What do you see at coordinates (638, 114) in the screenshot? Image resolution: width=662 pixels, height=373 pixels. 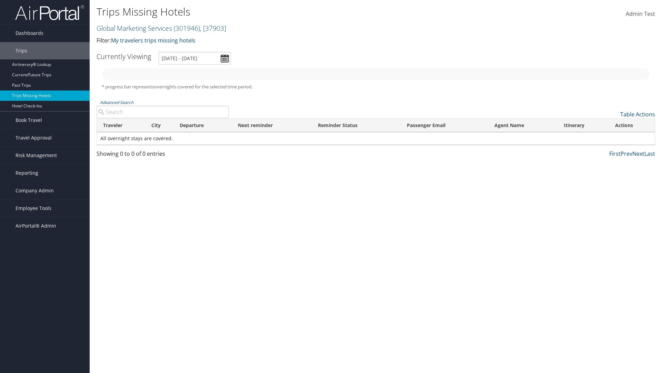 I see `a: Table Actions` at bounding box center [638, 114].